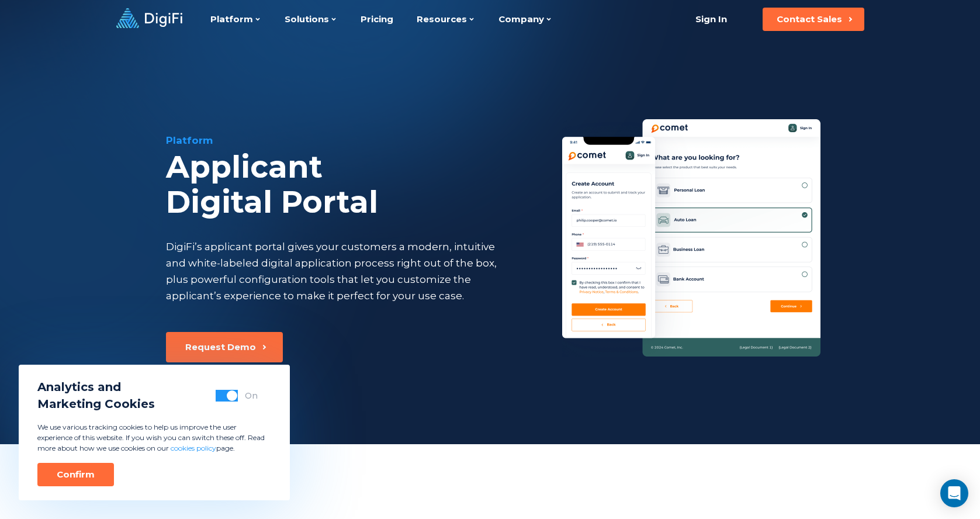 Image resolution: width=980 pixels, height=519 pixels. I want to click on div: Request Demo, so click(220, 347).